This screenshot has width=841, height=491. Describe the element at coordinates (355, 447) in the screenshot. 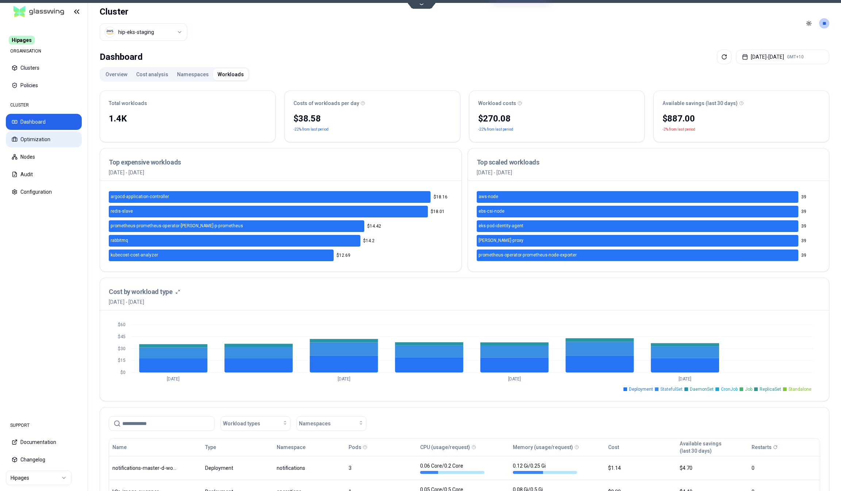

I see `button: Pods` at that location.